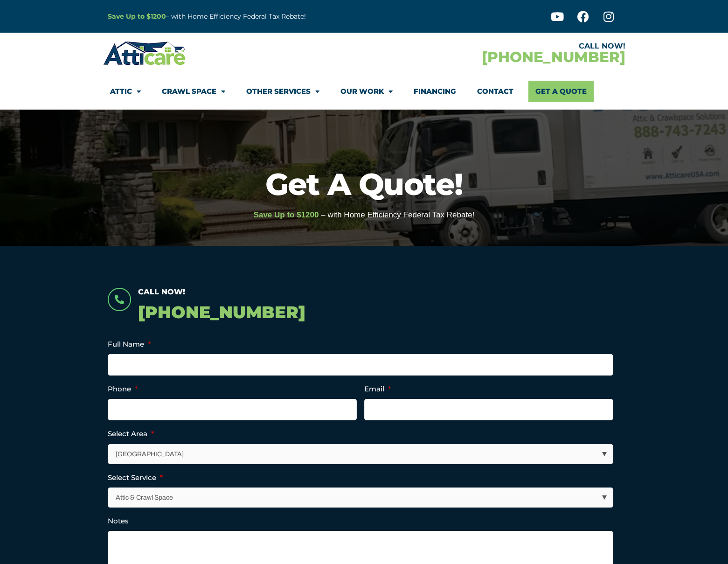  Describe the element at coordinates (378, 389) in the screenshot. I see `label: Email` at that location.